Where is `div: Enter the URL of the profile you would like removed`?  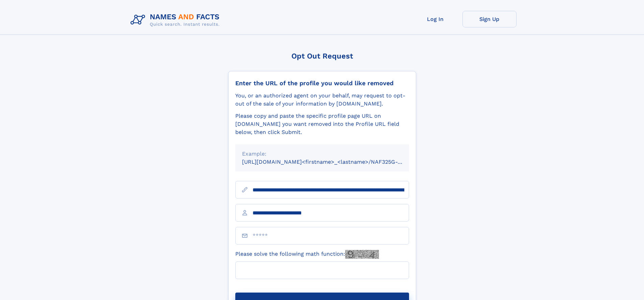 div: Enter the URL of the profile you would like removed is located at coordinates (322, 83).